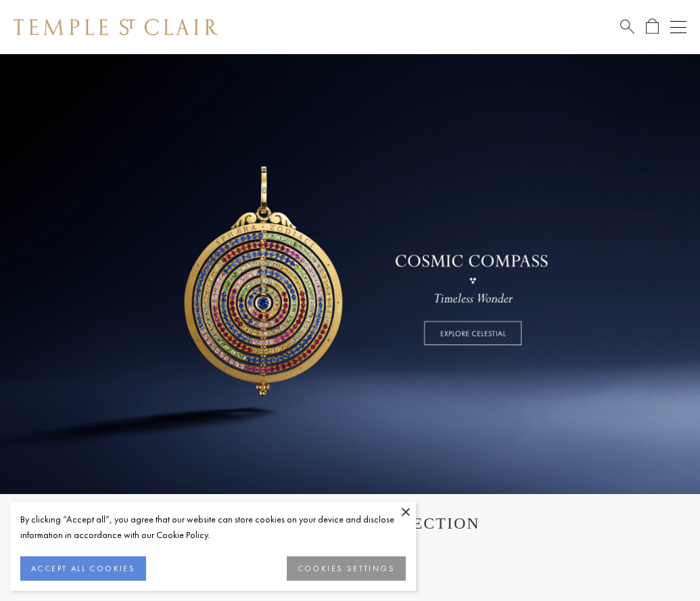 Image resolution: width=700 pixels, height=601 pixels. What do you see at coordinates (115, 27) in the screenshot?
I see `img: Temple St. Clair` at bounding box center [115, 27].